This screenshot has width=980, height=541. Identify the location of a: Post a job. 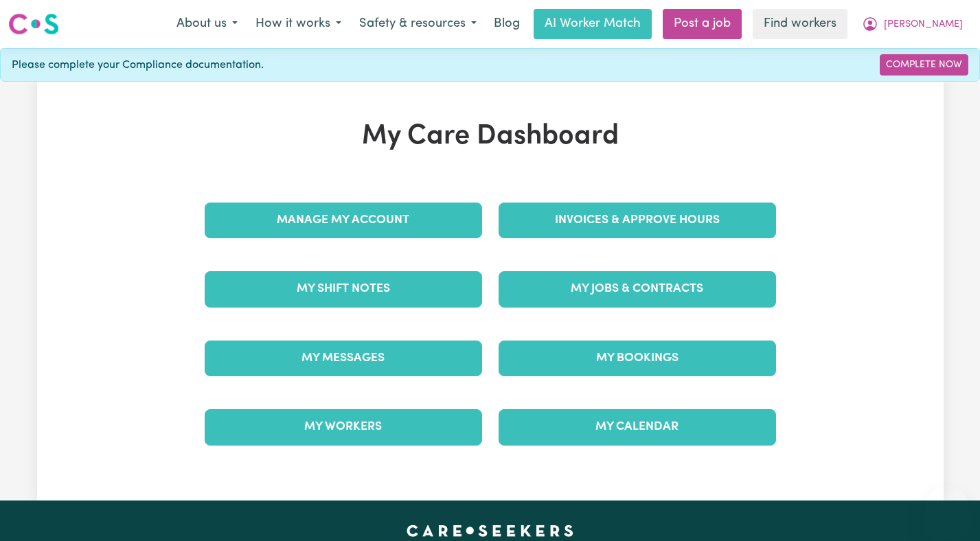
(702, 24).